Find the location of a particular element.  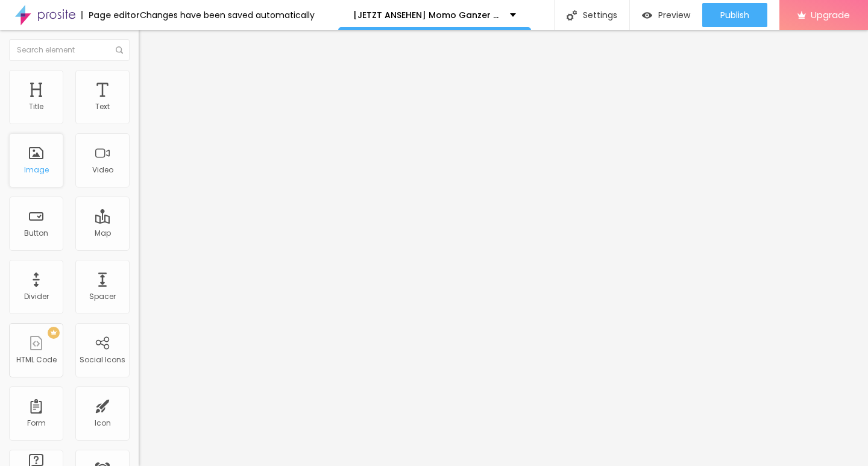

button: Publish is located at coordinates (735, 15).